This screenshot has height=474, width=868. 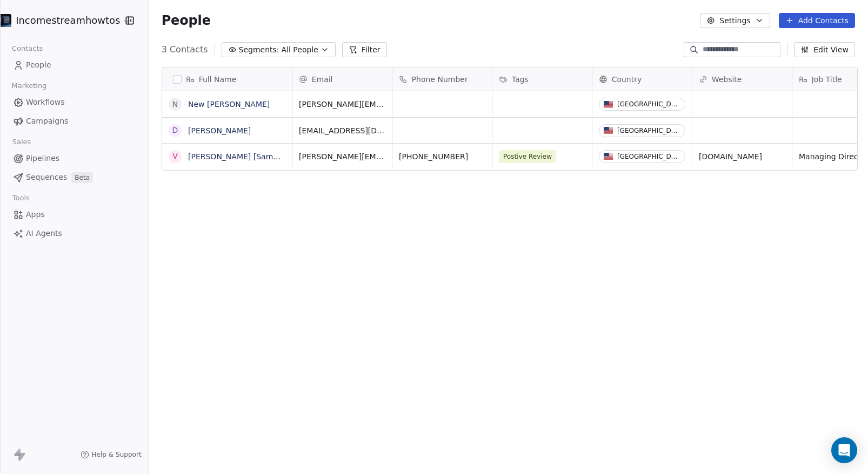 I want to click on div: grid, so click(x=227, y=275).